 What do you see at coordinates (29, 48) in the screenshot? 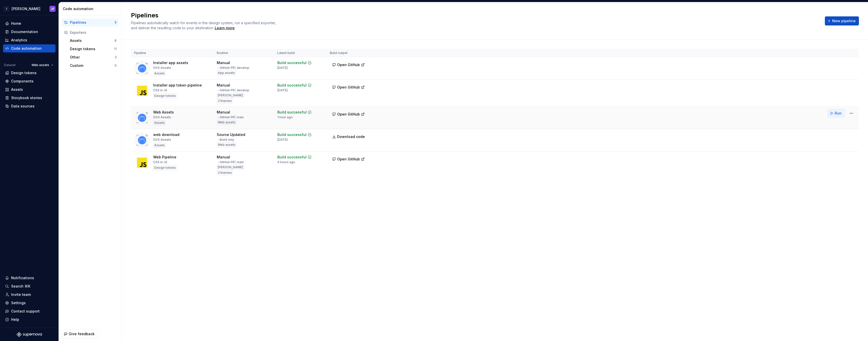
I see `a: Code automation` at bounding box center [29, 48].